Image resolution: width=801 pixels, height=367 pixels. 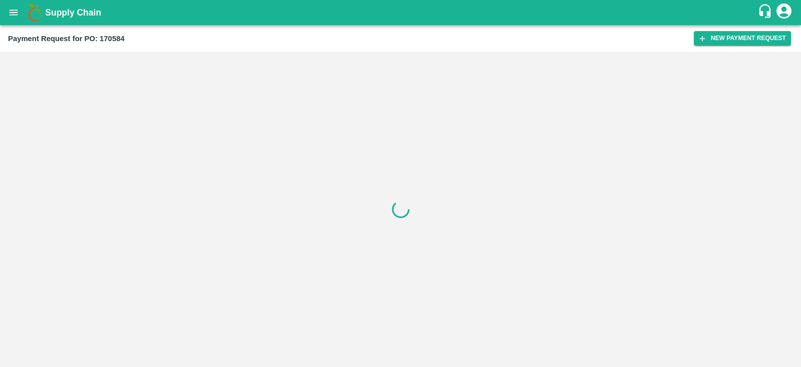 I want to click on a: Supply Chain, so click(x=401, y=13).